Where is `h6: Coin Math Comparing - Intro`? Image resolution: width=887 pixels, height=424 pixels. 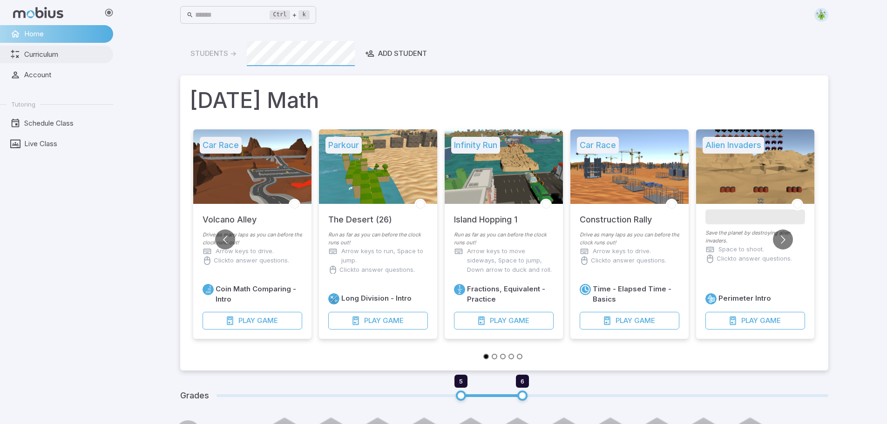 h6: Coin Math Comparing - Intro is located at coordinates (259, 294).